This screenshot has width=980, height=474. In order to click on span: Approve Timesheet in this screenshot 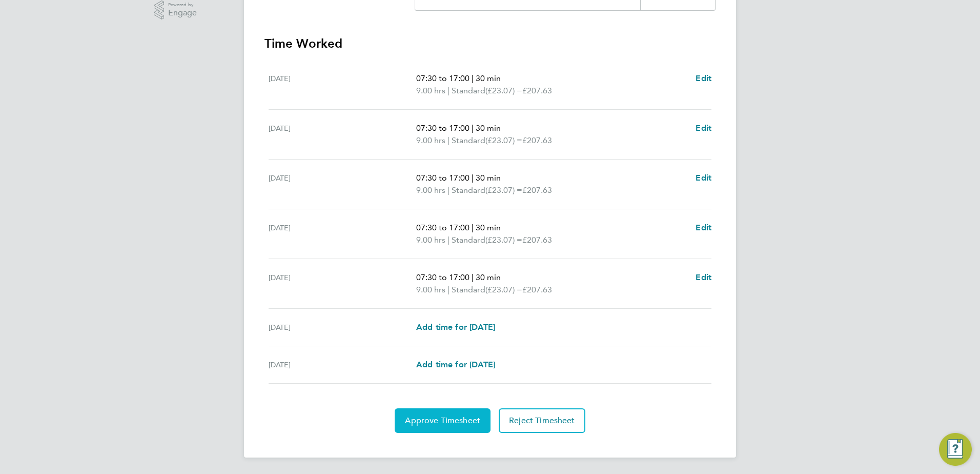, I will do `click(442, 420)`.